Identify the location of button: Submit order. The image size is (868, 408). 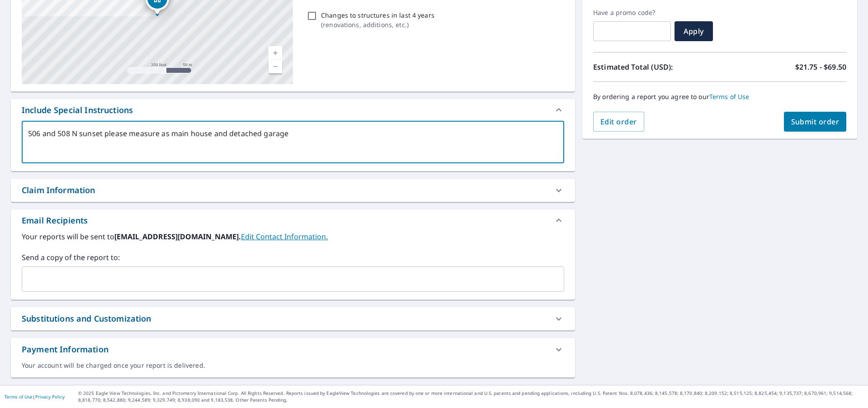
(815, 121).